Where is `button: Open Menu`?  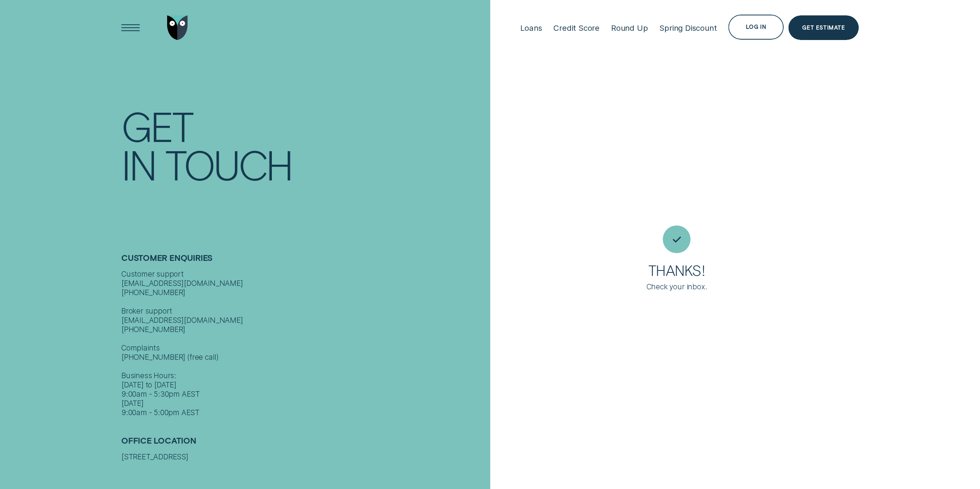 button: Open Menu is located at coordinates (130, 28).